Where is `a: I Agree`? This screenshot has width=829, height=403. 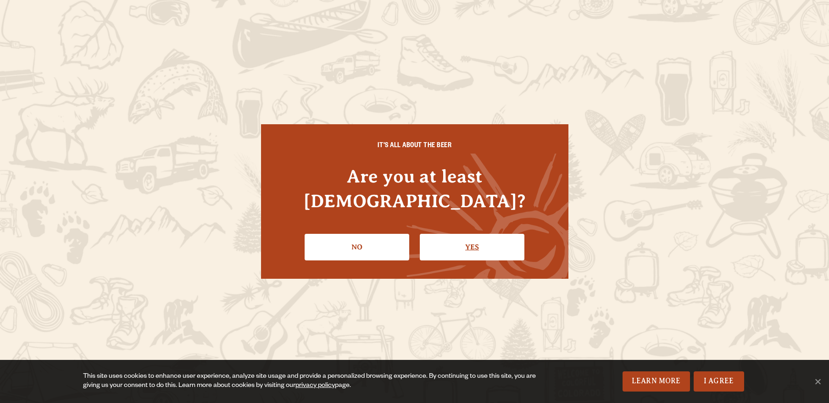
a: I Agree is located at coordinates (719, 382).